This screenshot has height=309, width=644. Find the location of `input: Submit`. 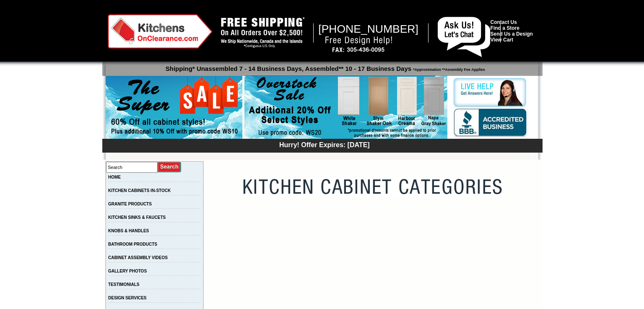

input: Submit is located at coordinates (170, 167).